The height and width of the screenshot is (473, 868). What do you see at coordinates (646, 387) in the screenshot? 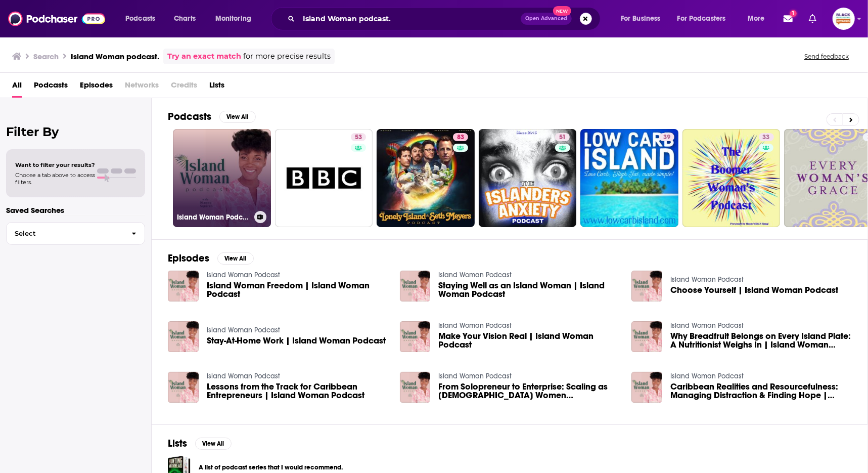
I see `img: Caribbean Realities and Resourcefulness: Managing Distraction & Finding Hope | Island Woman Podcast` at bounding box center [646, 387].